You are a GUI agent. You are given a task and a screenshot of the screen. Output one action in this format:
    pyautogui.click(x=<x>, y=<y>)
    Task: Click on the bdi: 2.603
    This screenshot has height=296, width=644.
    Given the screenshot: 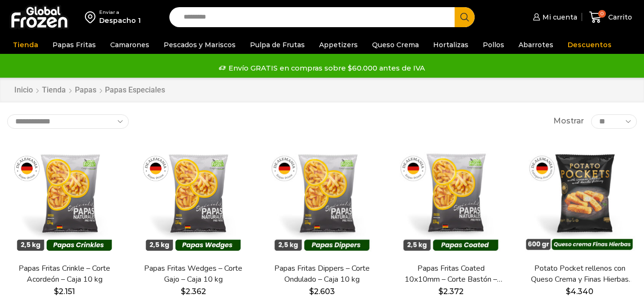 What is the action you would take?
    pyautogui.click(x=322, y=292)
    